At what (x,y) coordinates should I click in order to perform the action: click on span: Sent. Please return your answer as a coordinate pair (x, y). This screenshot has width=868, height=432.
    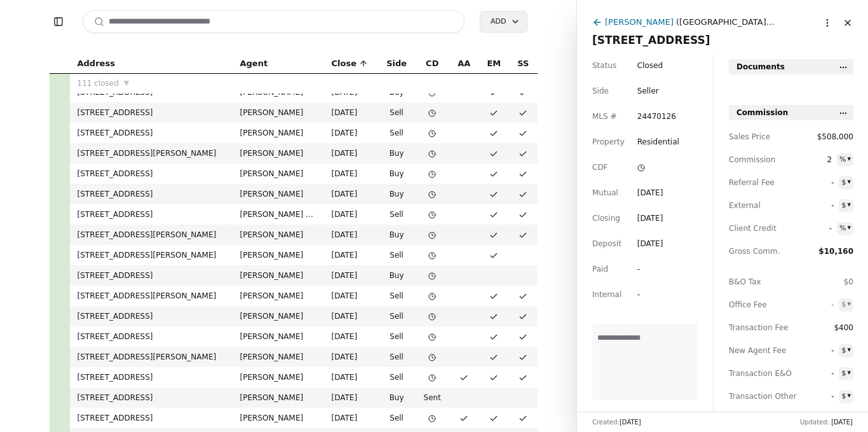
    Looking at the image, I should click on (432, 398).